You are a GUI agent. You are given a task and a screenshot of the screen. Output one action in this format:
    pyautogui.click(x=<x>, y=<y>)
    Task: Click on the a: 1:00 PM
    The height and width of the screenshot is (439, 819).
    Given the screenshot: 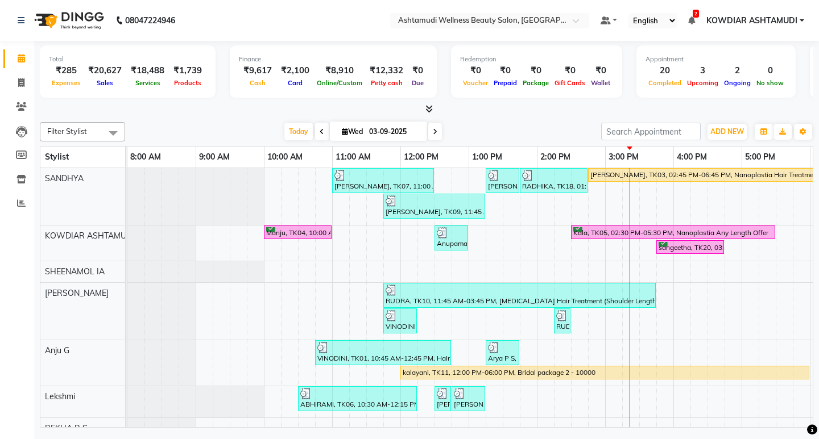 What is the action you would take?
    pyautogui.click(x=487, y=157)
    